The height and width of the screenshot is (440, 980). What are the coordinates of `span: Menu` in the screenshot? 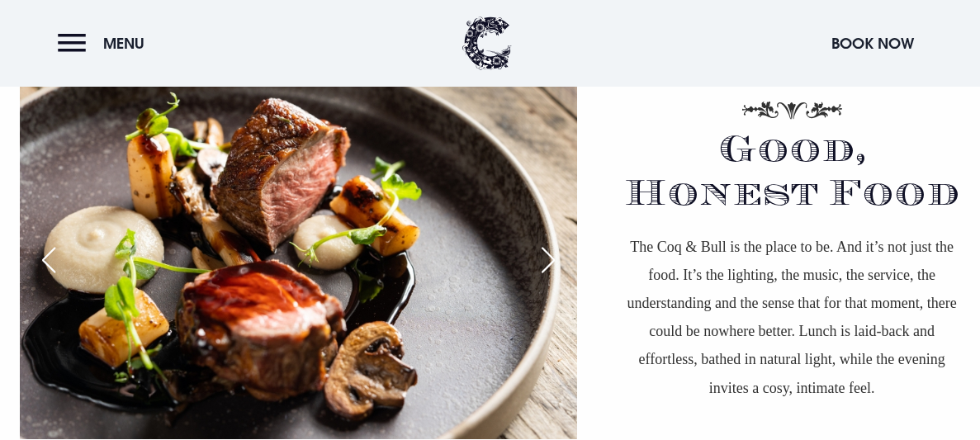 It's located at (124, 43).